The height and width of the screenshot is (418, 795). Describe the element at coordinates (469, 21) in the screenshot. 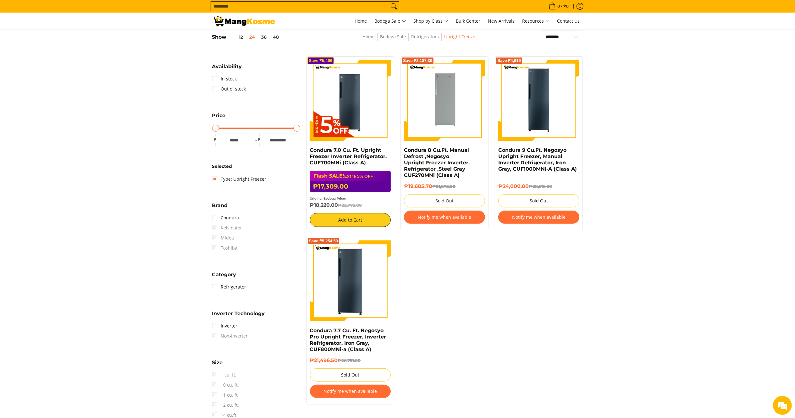

I see `a: Bulk Center` at that location.